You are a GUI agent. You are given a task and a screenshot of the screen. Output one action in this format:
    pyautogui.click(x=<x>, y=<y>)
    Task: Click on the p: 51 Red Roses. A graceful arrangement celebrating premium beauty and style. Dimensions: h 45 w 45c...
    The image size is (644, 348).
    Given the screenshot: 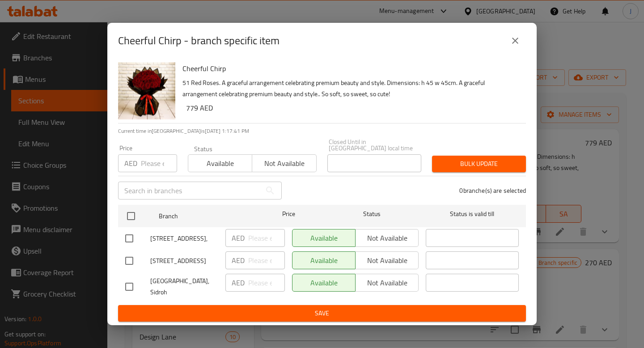 What is the action you would take?
    pyautogui.click(x=350, y=89)
    